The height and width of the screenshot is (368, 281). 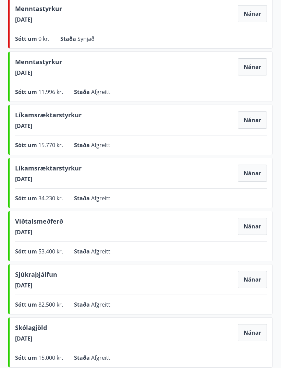 I want to click on span: 82.500 kr., so click(x=51, y=305).